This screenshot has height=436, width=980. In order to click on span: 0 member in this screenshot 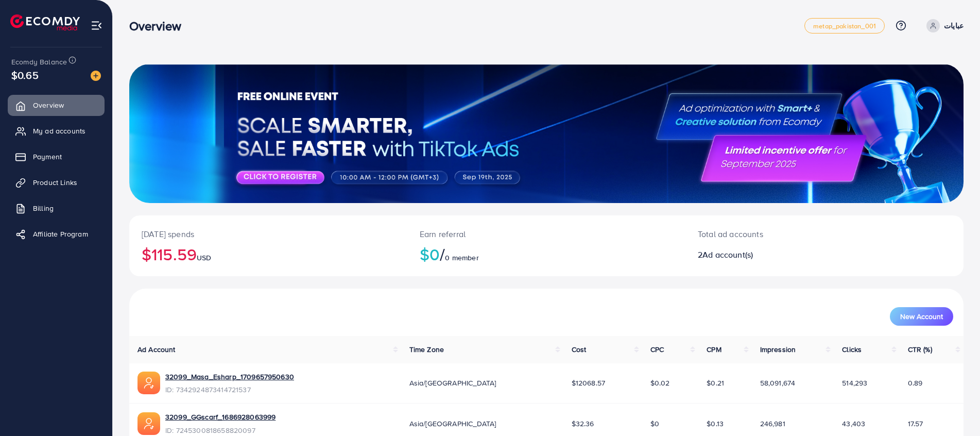, I will do `click(462, 258)`.